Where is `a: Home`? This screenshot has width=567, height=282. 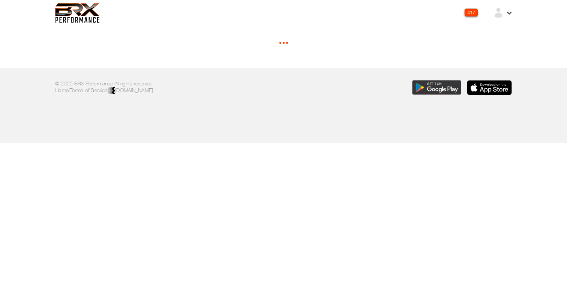
a: Home is located at coordinates (62, 90).